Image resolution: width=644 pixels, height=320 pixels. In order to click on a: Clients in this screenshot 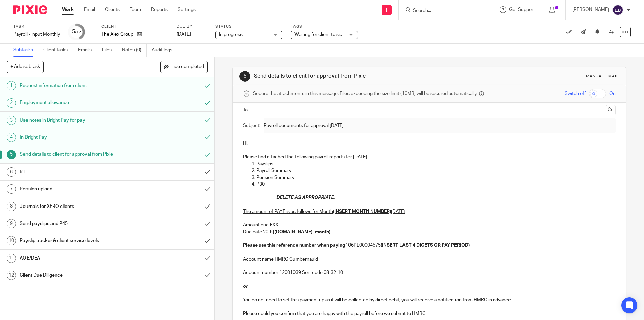, I will do `click(113, 10)`.